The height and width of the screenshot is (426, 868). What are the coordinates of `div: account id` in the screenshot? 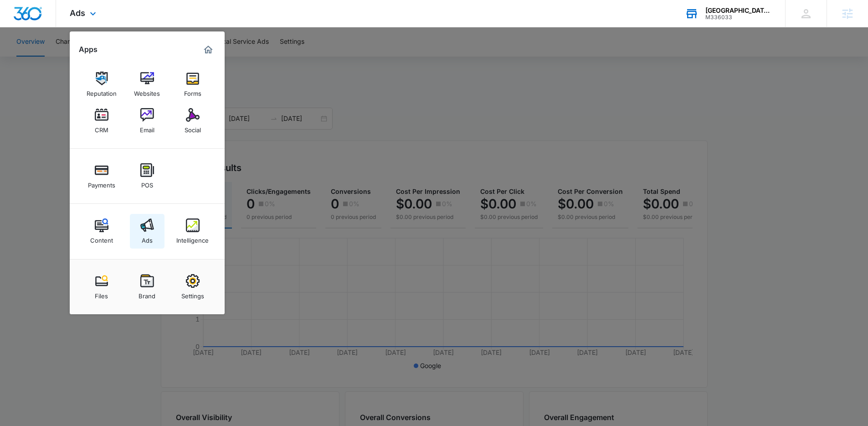 It's located at (739, 18).